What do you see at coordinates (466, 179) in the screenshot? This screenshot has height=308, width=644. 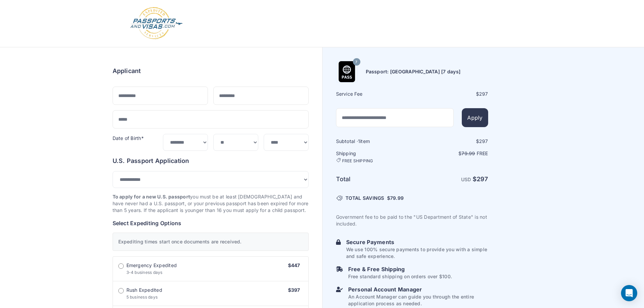 I see `span: USD` at bounding box center [466, 179].